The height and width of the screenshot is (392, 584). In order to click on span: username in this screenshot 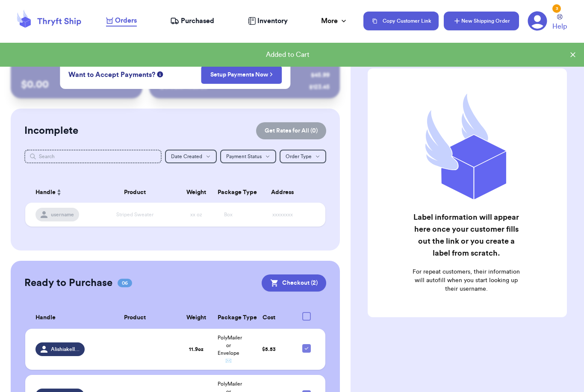, I will do `click(62, 214)`.